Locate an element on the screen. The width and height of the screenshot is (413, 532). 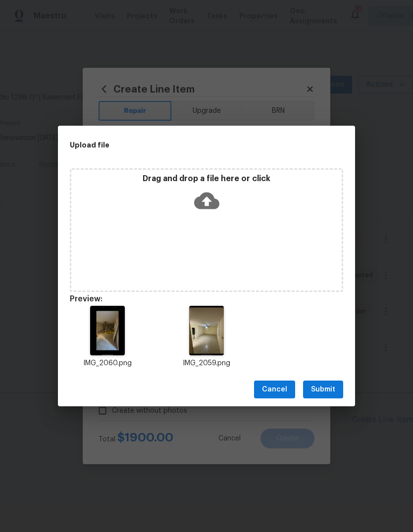
span: Submit is located at coordinates (323, 389).